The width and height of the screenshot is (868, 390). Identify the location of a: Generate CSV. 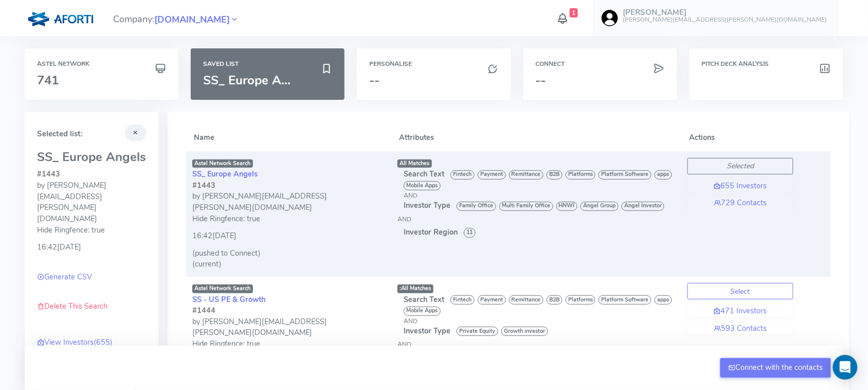
(64, 277).